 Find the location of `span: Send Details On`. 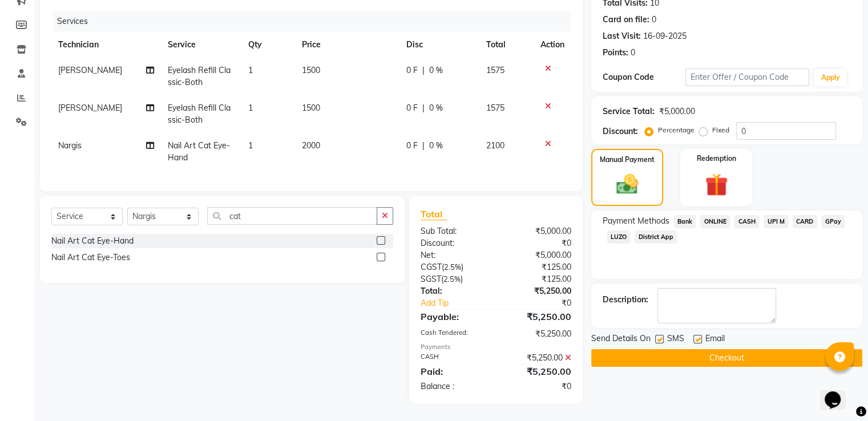

span: Send Details On is located at coordinates (621, 339).